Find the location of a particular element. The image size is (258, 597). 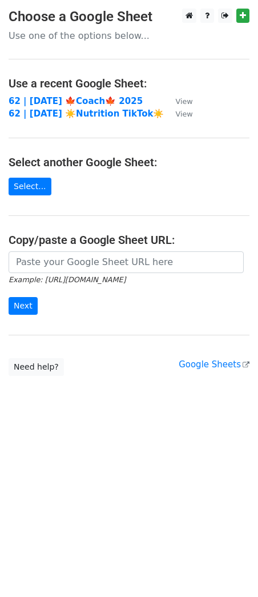

h4: Copy/paste a Google Sheet URL: is located at coordinates (129, 240).